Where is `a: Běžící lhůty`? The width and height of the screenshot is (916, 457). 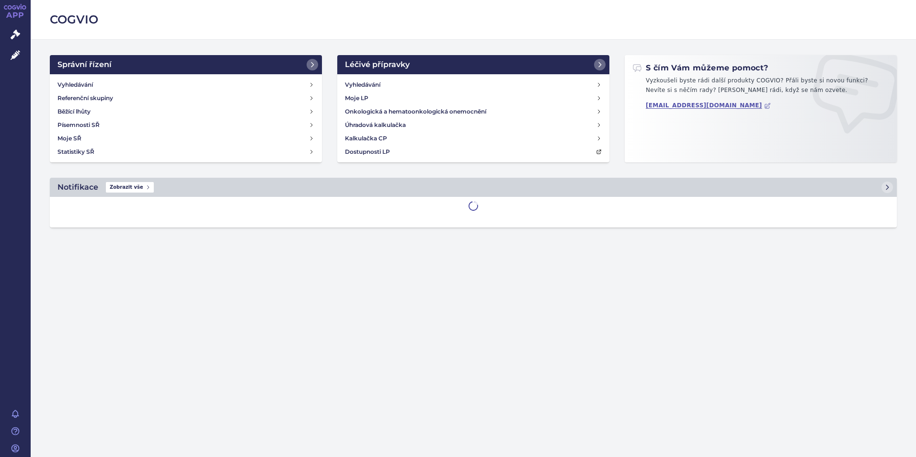 a: Běžící lhůty is located at coordinates (186, 112).